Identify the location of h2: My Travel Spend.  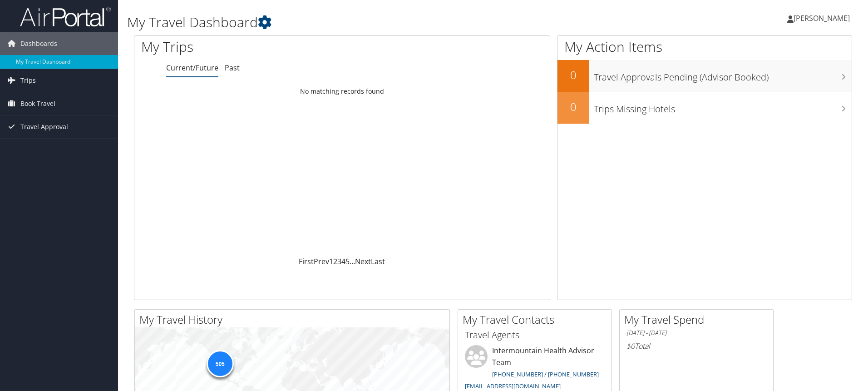
(699, 320).